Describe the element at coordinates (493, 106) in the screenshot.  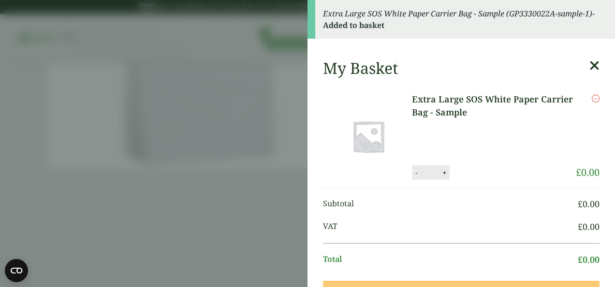
I see `a: Extra Large SOS White Paper Carrier Bag - Sample` at that location.